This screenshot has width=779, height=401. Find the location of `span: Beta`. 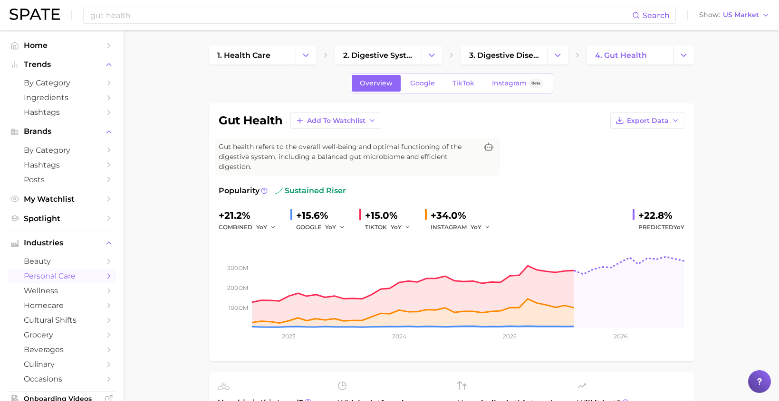

span: Beta is located at coordinates (535, 83).